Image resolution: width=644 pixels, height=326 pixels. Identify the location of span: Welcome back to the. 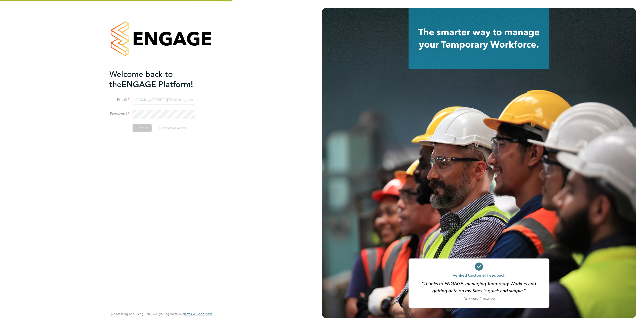
(141, 79).